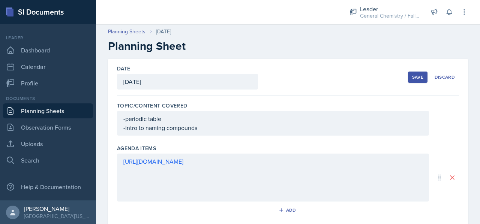  What do you see at coordinates (123, 69) in the screenshot?
I see `label: Date` at bounding box center [123, 69].